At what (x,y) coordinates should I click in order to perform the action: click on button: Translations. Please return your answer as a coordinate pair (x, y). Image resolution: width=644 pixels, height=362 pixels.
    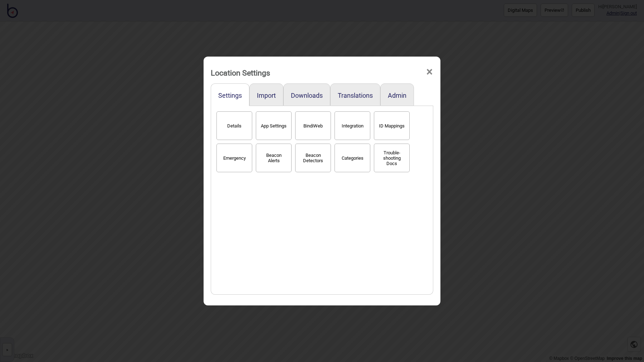
    Looking at the image, I should click on (355, 95).